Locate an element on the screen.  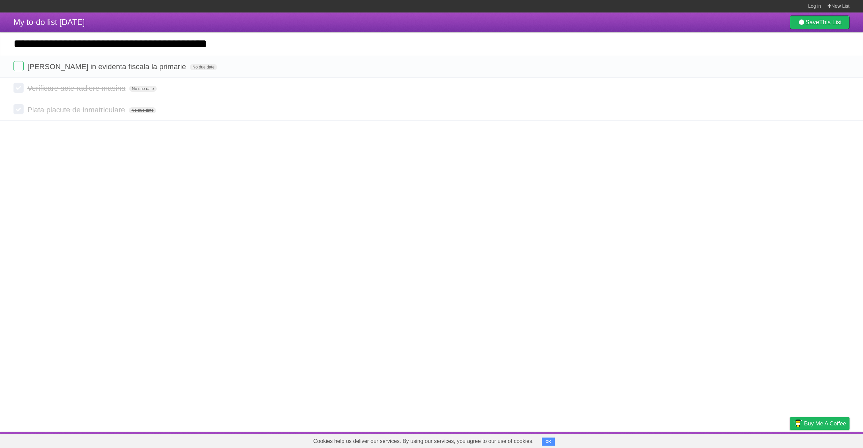
span: Plata placute de inmatriculare is located at coordinates (77, 110).